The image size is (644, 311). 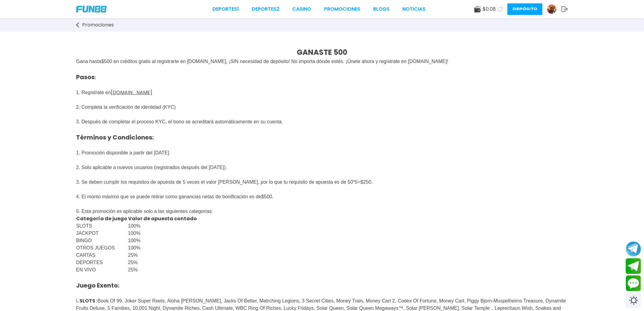 What do you see at coordinates (218, 125) in the screenshot?
I see `span: 1. Regístrate en 2. Completa la verificación de identidad (KYC) 3. Después de completar el proces...` at bounding box center [218, 125].